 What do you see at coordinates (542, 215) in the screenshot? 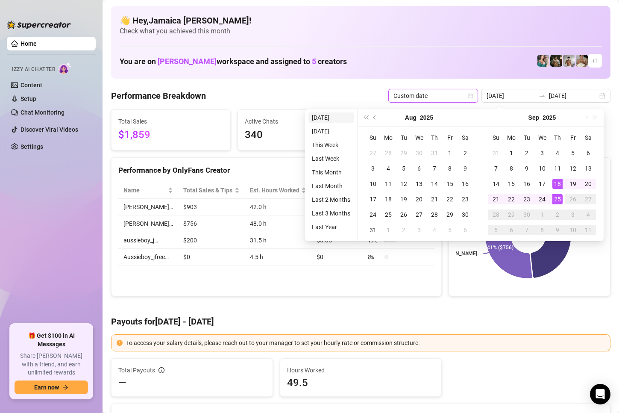
I see `div: 1` at bounding box center [542, 215].